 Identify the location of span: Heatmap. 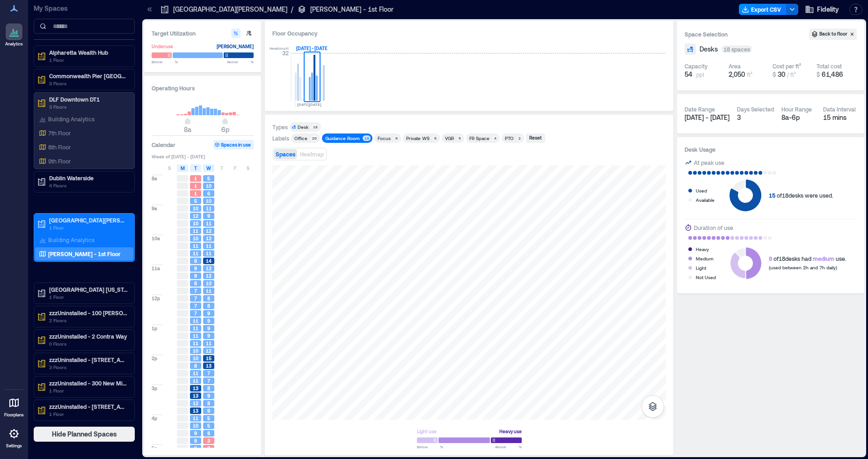
(312, 154).